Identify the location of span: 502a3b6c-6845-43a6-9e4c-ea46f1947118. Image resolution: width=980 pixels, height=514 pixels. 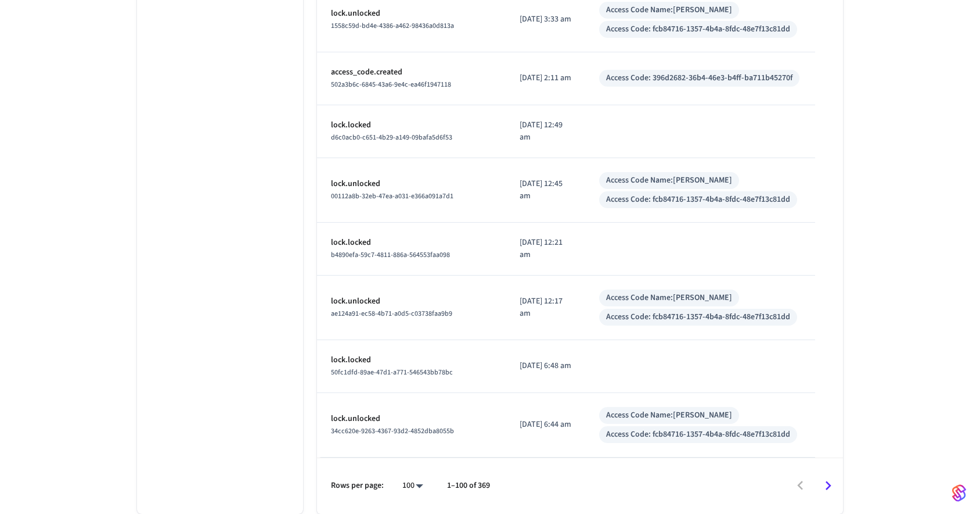
(391, 84).